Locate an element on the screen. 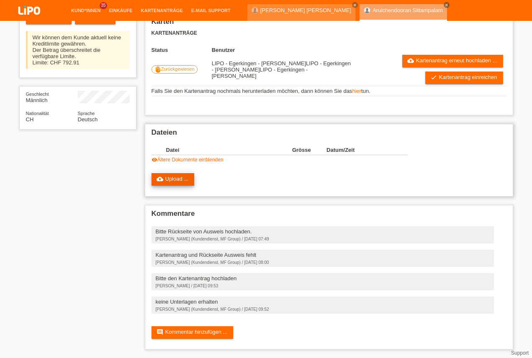 The width and height of the screenshot is (532, 358). span: Geschlecht is located at coordinates (37, 94).